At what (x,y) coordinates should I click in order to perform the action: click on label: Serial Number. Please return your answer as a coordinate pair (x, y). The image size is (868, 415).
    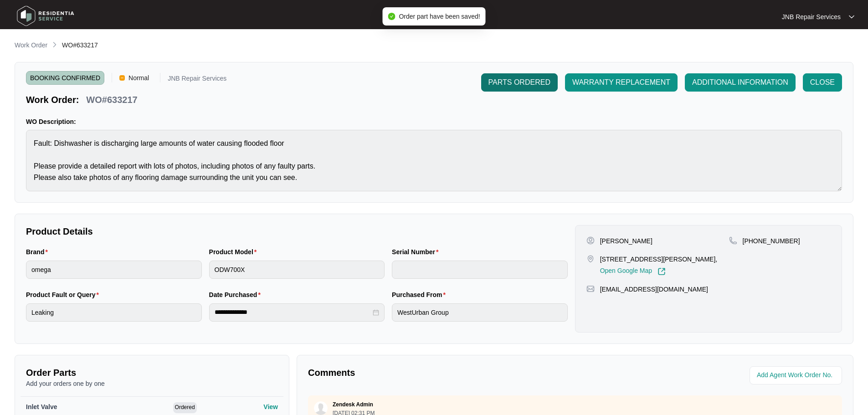
    Looking at the image, I should click on (417, 252).